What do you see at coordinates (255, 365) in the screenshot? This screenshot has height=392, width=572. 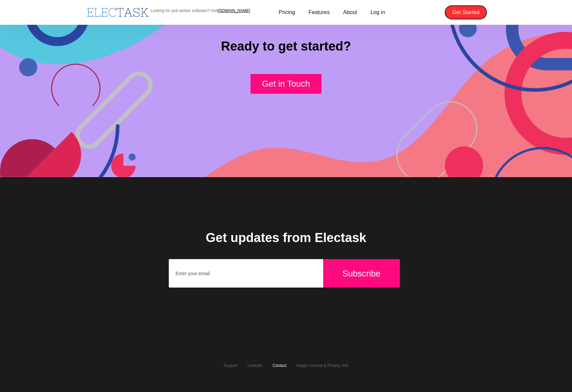 I see `a: Linkedin` at bounding box center [255, 365].